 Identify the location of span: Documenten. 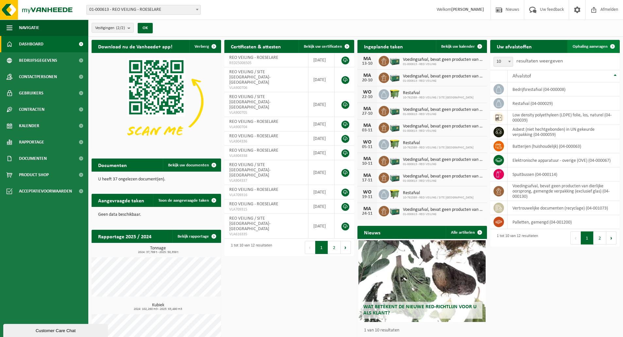
(33, 159).